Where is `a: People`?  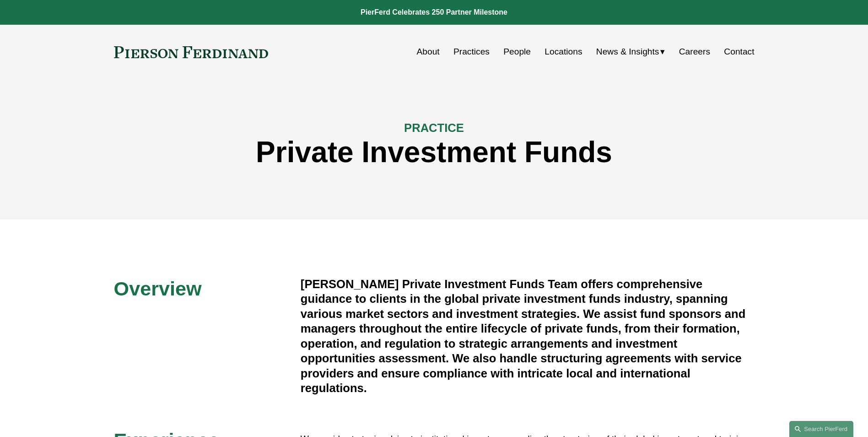 a: People is located at coordinates (517, 52).